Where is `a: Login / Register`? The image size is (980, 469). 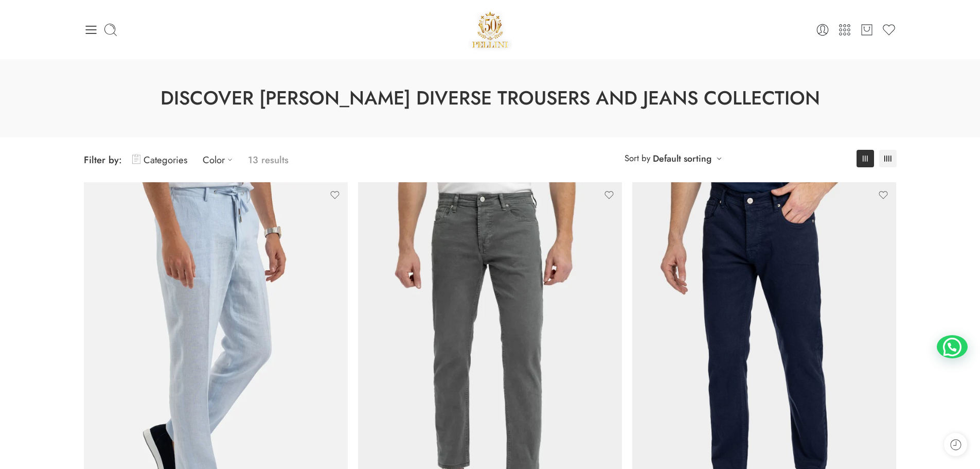
a: Login / Register is located at coordinates (823, 30).